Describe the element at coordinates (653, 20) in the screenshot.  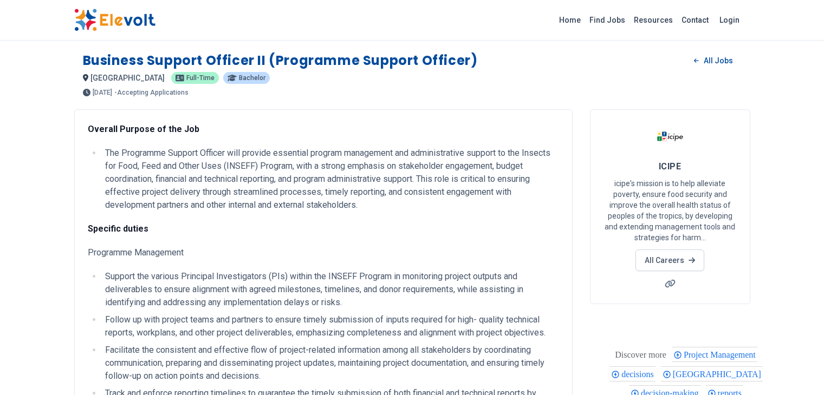
I see `a: Resources` at that location.